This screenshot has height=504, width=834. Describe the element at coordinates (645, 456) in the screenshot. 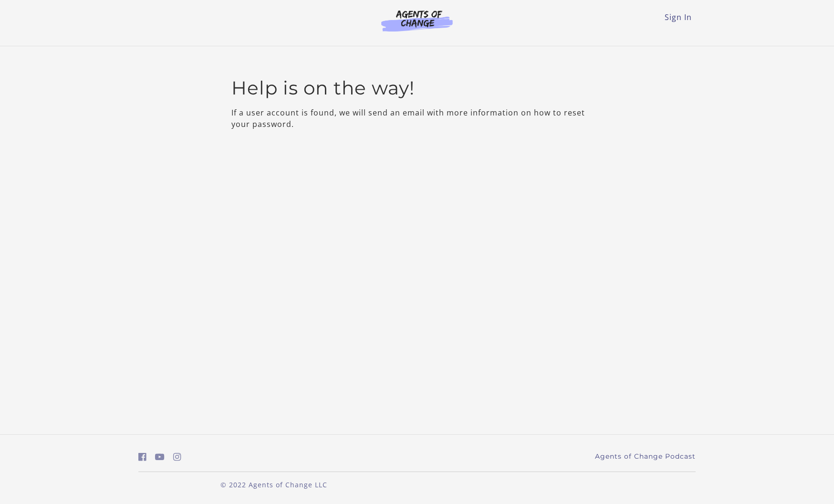

I see `a: Agents of Change Podcast` at that location.